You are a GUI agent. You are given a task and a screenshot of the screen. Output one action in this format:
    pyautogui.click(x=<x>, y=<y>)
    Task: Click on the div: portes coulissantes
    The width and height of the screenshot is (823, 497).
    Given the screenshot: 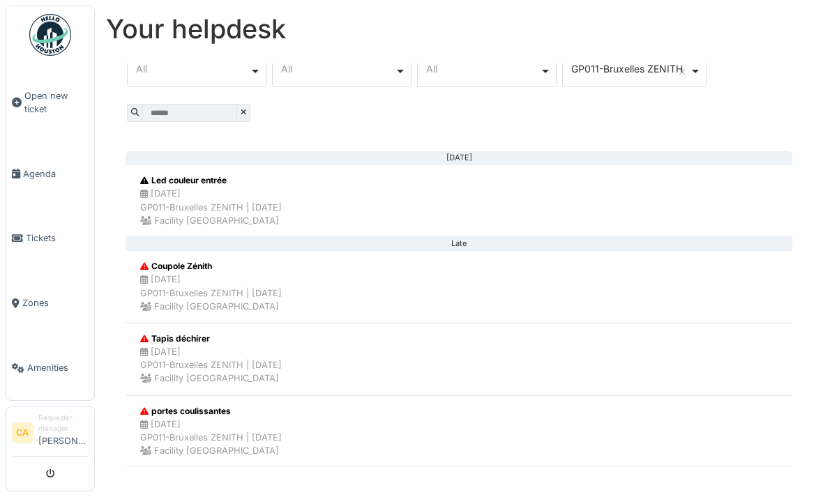 What is the action you would take?
    pyautogui.click(x=211, y=412)
    